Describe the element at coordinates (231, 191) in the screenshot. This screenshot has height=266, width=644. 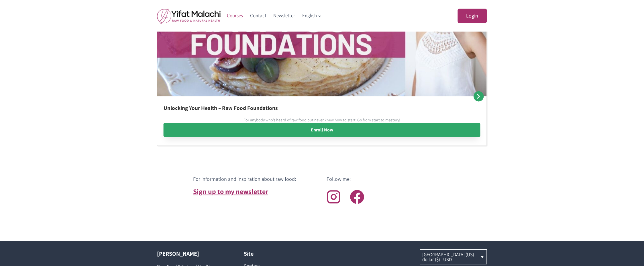
I see `a: Sign up to my newsletter` at that location.